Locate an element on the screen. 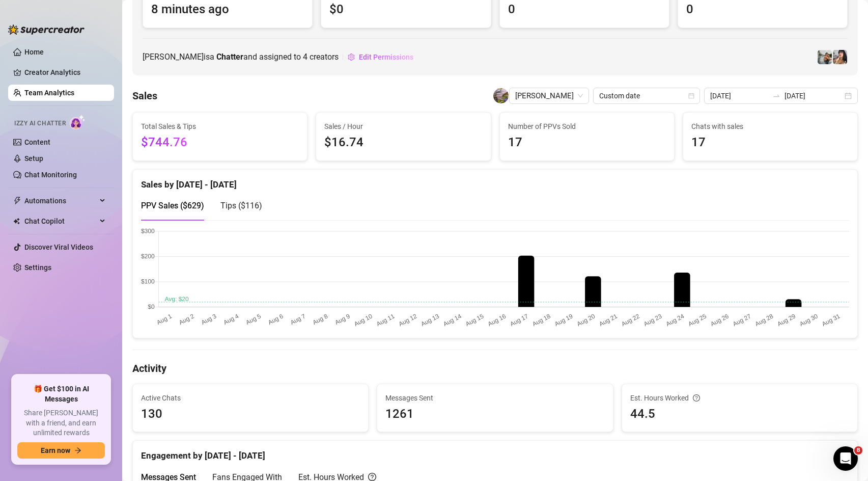 The height and width of the screenshot is (481, 868). span: Izzy AI Chatter is located at coordinates (40, 123).